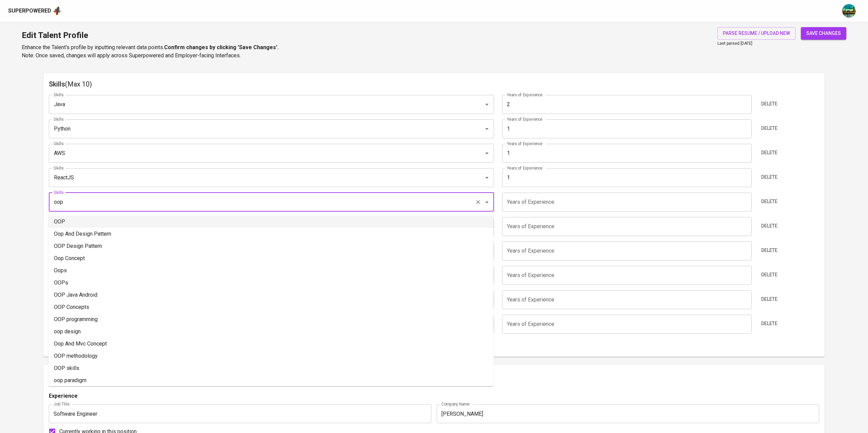 The image size is (868, 433). What do you see at coordinates (757, 34) in the screenshot?
I see `span: parse resume / upload new` at bounding box center [757, 34].